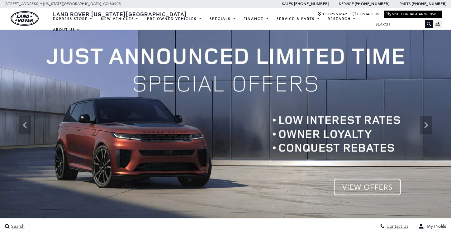  What do you see at coordinates (210, 24) in the screenshot?
I see `nav: Main Navigation` at bounding box center [210, 24].